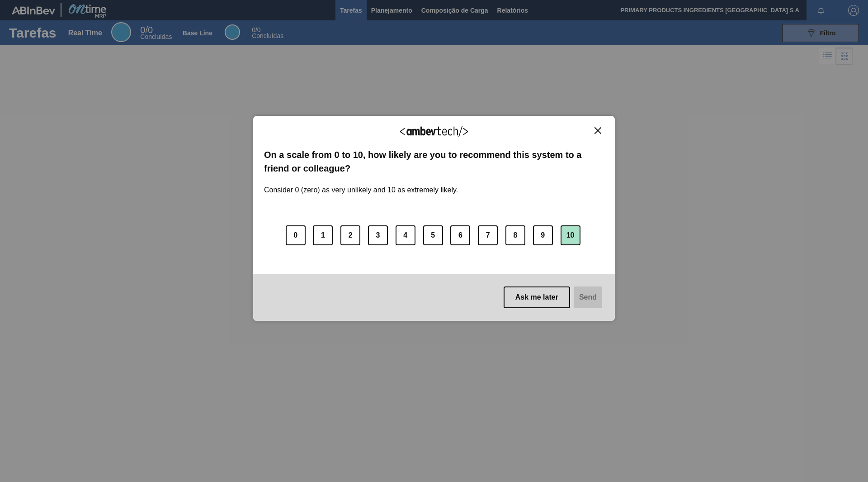  What do you see at coordinates (323, 235) in the screenshot?
I see `button: 1` at bounding box center [323, 235].